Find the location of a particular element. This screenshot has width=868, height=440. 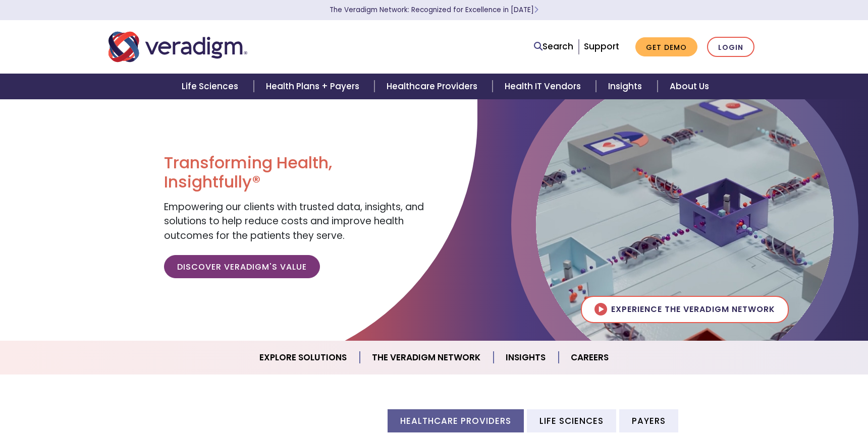

a: Search is located at coordinates (553, 46).